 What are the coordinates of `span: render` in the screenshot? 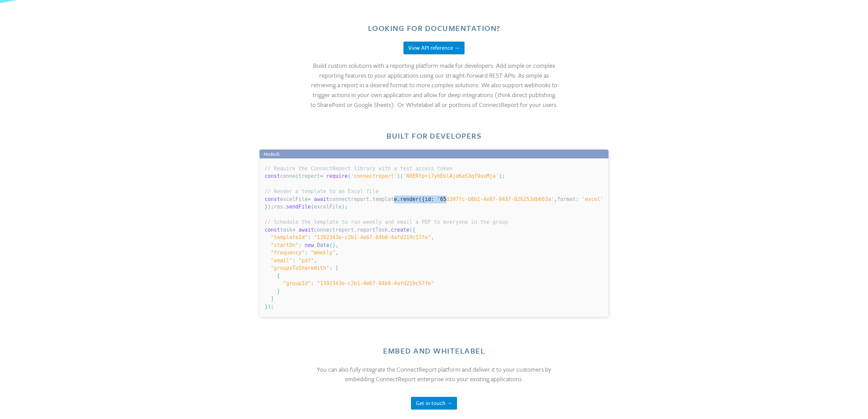 It's located at (410, 200).